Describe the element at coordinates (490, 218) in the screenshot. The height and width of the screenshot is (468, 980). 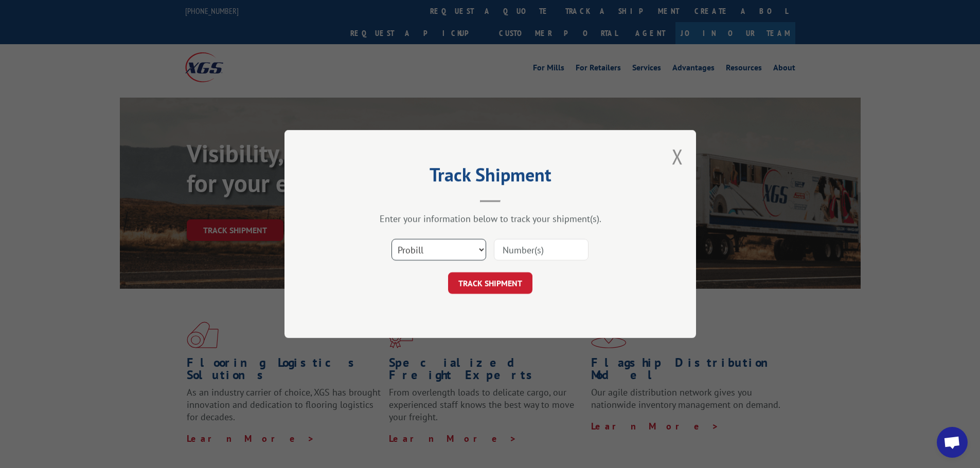
I see `div: Enter your information below to track your shipment(s).` at that location.